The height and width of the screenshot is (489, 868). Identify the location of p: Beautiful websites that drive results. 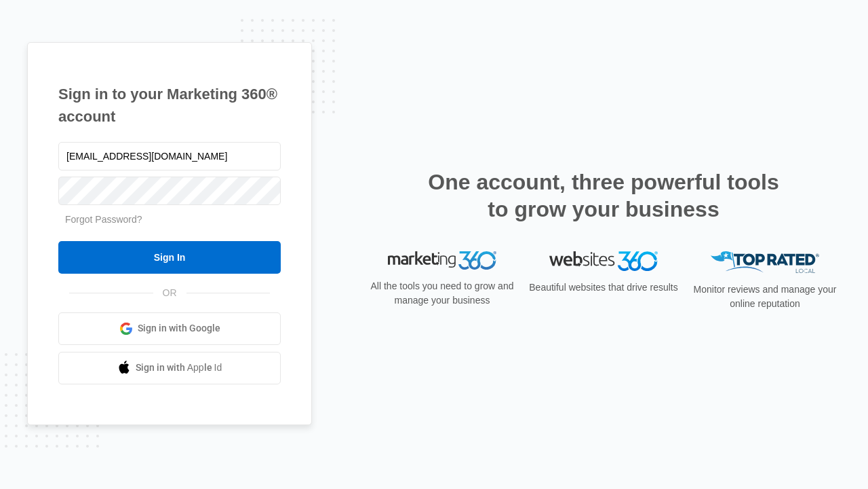
(604, 287).